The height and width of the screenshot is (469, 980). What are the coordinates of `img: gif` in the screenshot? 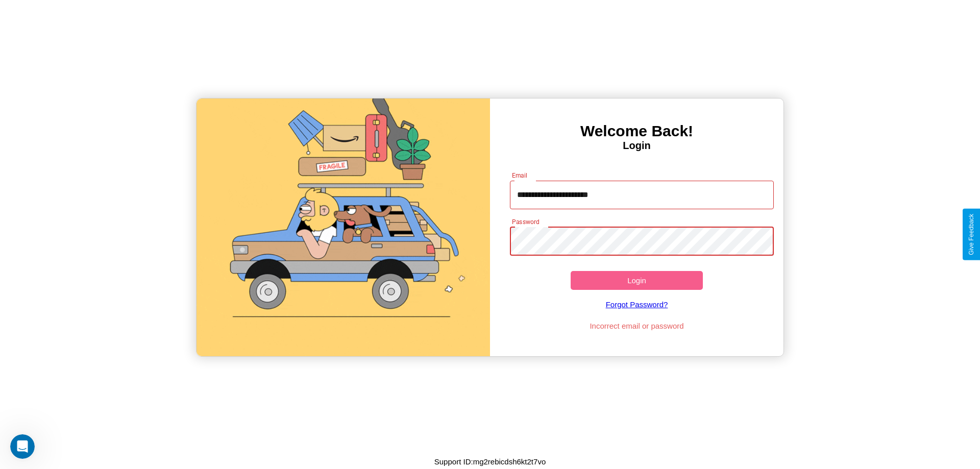 It's located at (343, 227).